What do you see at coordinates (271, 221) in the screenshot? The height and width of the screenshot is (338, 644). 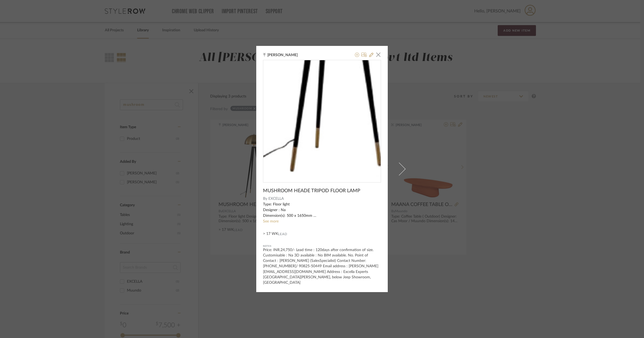 I see `a: See more` at bounding box center [271, 221].